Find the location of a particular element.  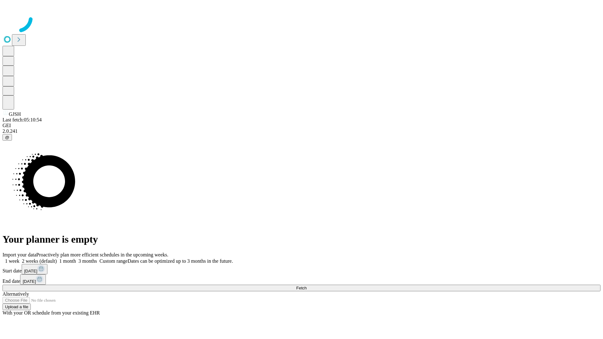

span: GJSH is located at coordinates (15, 114).